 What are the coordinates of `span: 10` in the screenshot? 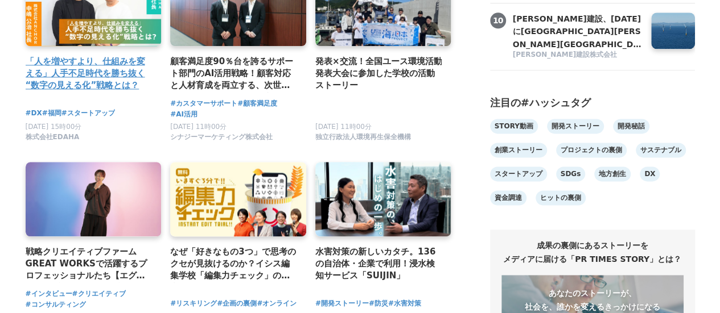 It's located at (498, 20).